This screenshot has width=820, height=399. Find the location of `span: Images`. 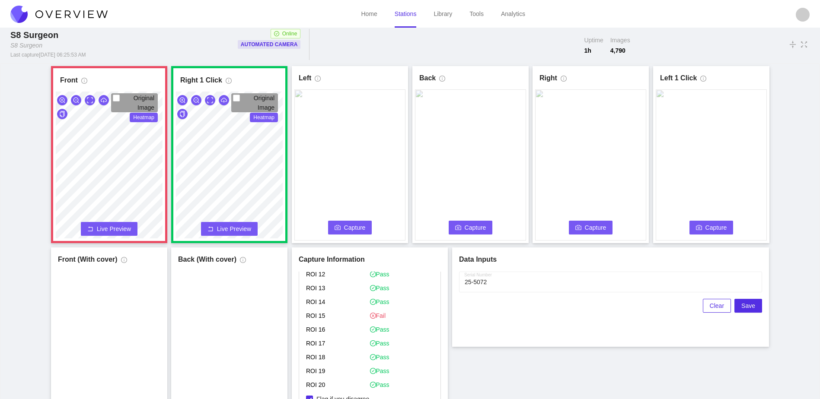

span: Images is located at coordinates (620, 40).